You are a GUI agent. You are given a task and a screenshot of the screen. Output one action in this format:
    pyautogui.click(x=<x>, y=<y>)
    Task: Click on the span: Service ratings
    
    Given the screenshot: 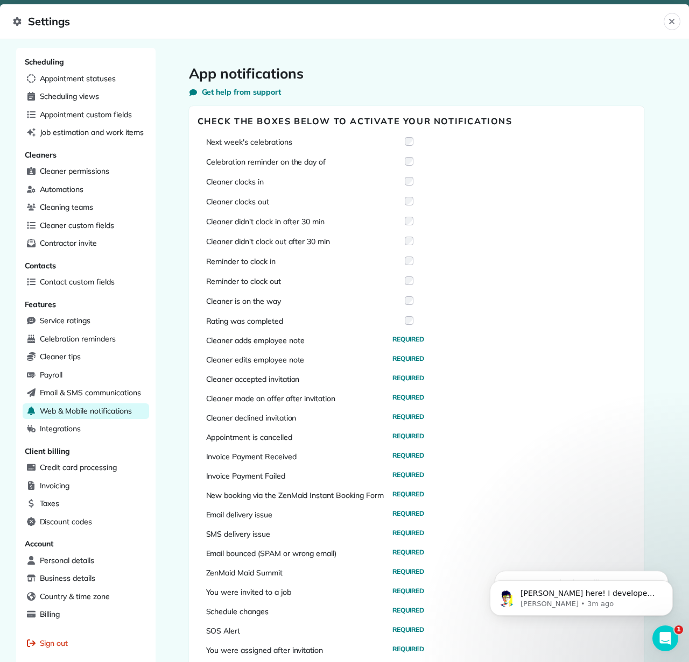 What is the action you would take?
    pyautogui.click(x=65, y=321)
    